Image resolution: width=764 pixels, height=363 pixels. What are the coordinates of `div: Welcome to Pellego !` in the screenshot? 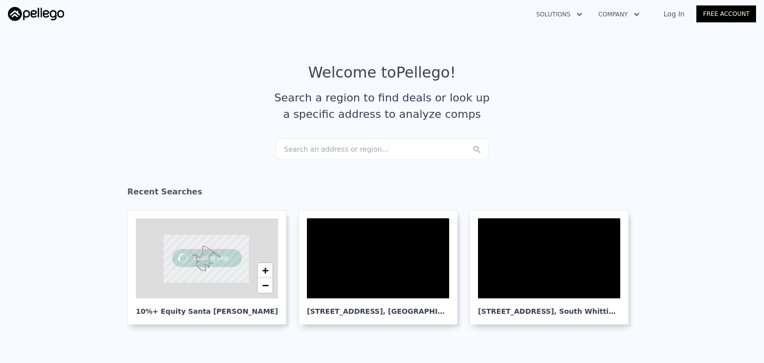 It's located at (382, 73).